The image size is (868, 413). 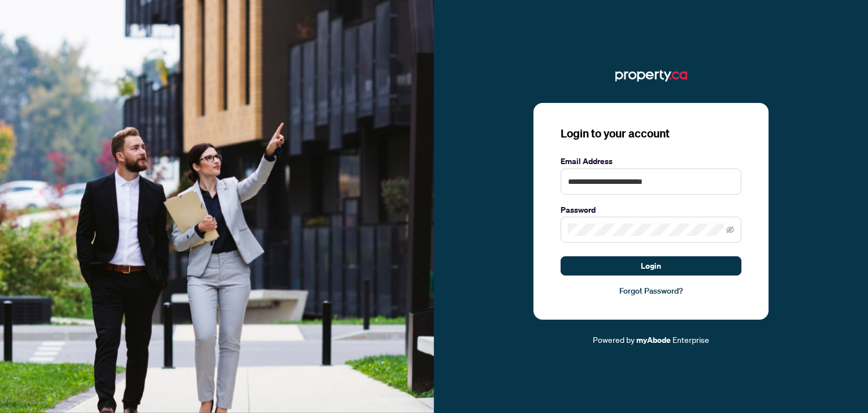 What do you see at coordinates (651, 161) in the screenshot?
I see `label: Email Address` at bounding box center [651, 161].